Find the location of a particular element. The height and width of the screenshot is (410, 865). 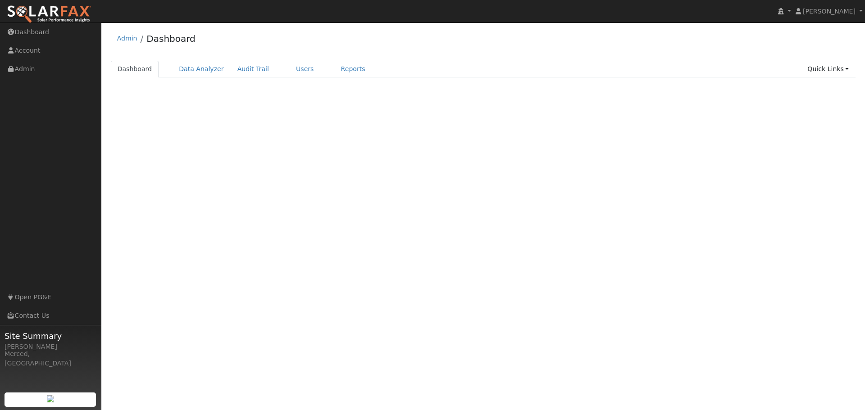

a: Quick Links is located at coordinates (828, 69).